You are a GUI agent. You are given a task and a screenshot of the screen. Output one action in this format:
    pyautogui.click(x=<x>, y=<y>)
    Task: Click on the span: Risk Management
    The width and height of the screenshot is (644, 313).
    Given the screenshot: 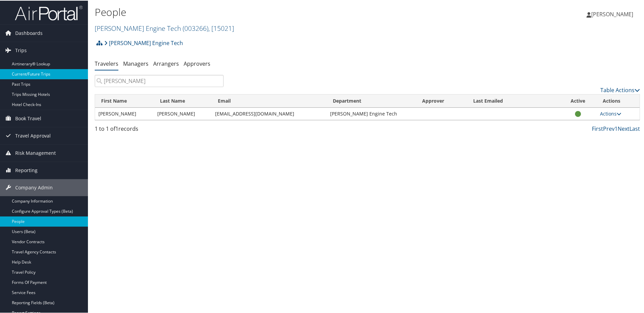 What is the action you would take?
    pyautogui.click(x=35, y=152)
    